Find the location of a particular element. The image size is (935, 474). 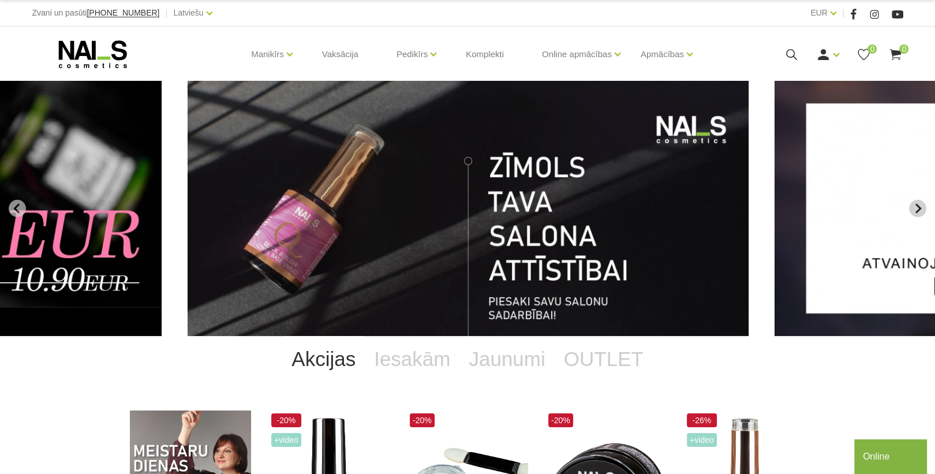

a: Iesakām is located at coordinates (412, 359).